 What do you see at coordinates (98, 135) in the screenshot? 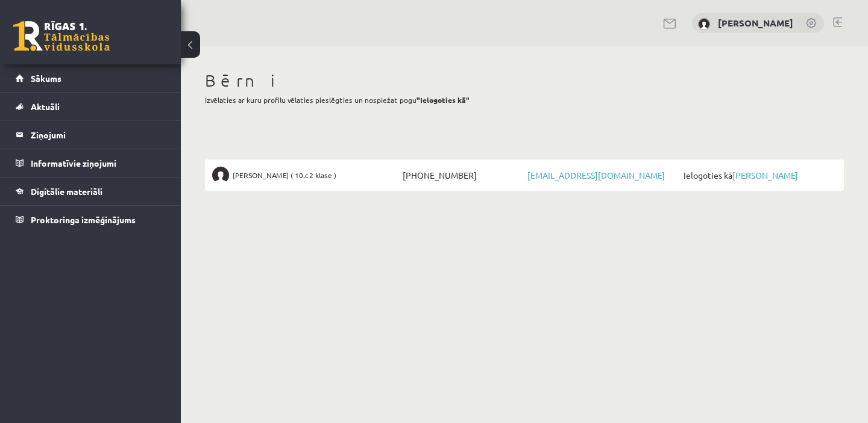
I see `legend: Ziņojumi` at bounding box center [98, 135].